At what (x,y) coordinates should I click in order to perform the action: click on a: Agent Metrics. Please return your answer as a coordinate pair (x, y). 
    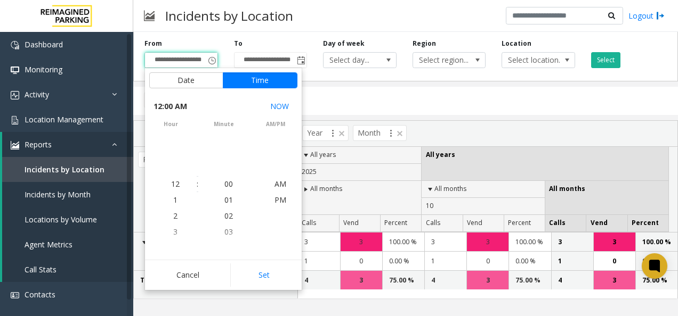
    Looking at the image, I should click on (68, 245).